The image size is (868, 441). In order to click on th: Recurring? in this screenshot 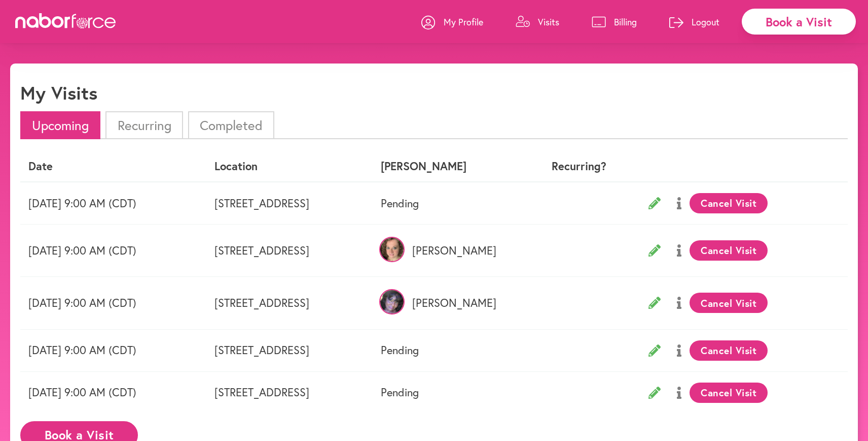, I will do `click(580, 166)`.